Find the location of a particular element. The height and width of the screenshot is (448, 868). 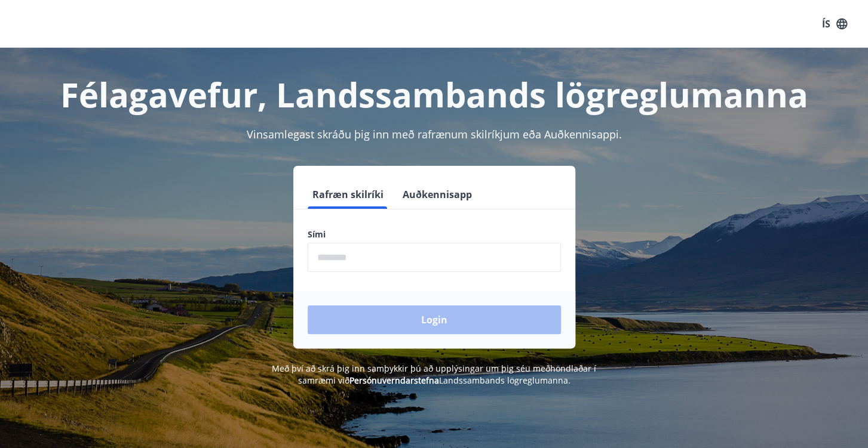

button: Rafræn skilríki is located at coordinates (347, 194).